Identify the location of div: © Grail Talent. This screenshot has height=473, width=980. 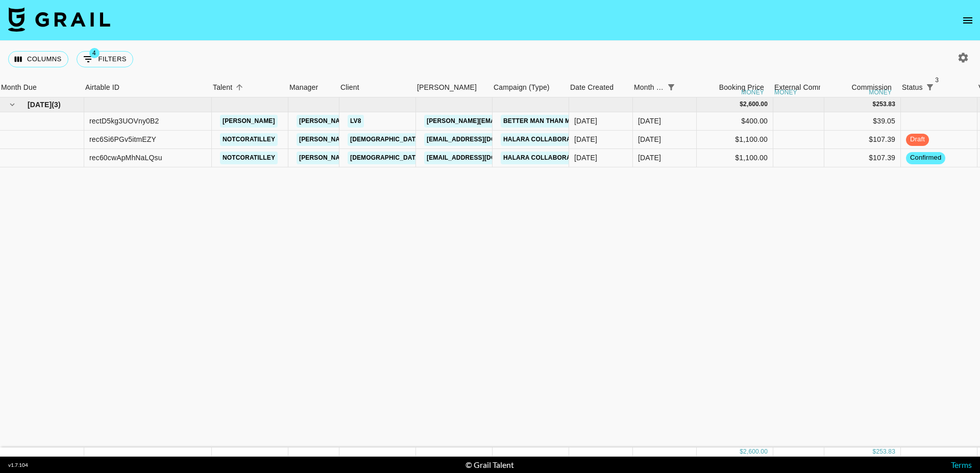
(490, 465).